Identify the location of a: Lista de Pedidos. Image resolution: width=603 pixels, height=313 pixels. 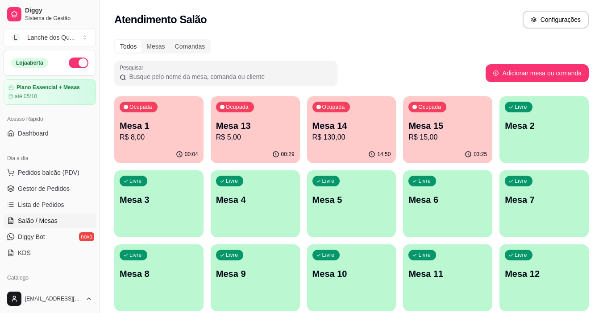
(50, 205).